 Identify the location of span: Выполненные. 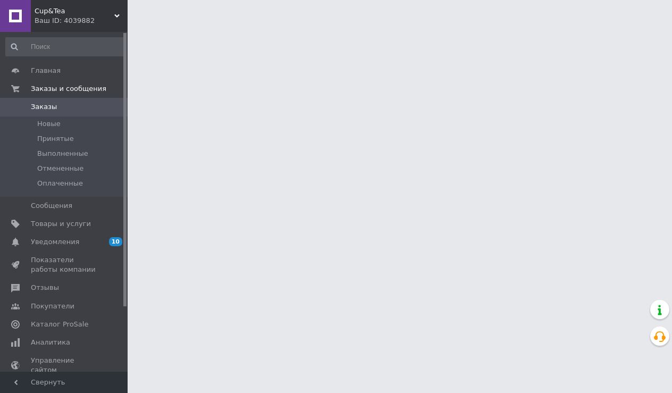
(63, 154).